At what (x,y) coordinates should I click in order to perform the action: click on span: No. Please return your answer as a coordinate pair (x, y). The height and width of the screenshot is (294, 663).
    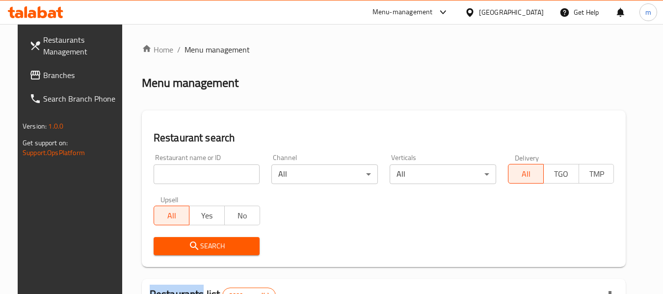
    Looking at the image, I should click on (242, 215).